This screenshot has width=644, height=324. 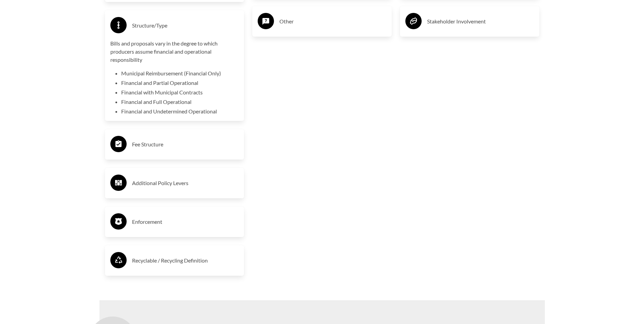 What do you see at coordinates (185, 25) in the screenshot?
I see `h3: Structure/Type` at bounding box center [185, 25].